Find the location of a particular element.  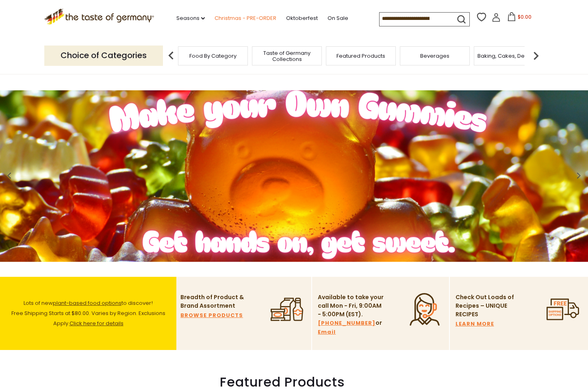

img: next arrow is located at coordinates (536, 56).